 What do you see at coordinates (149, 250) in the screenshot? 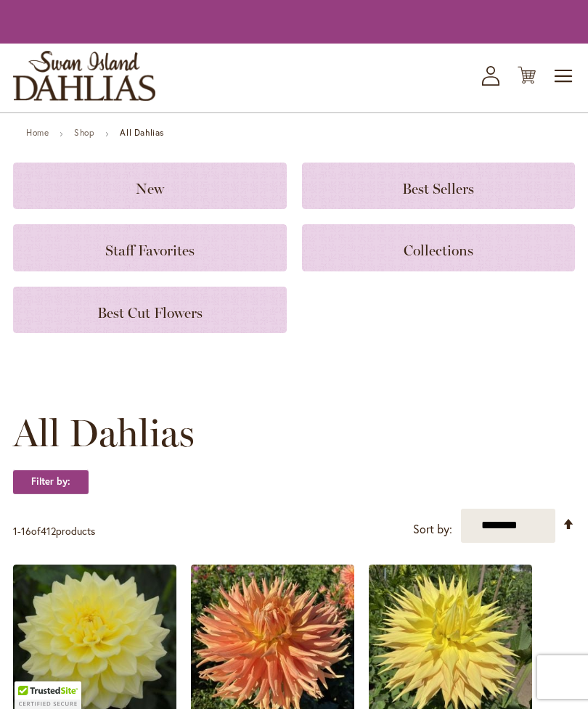
I see `span: Staff Favorites` at bounding box center [149, 250].